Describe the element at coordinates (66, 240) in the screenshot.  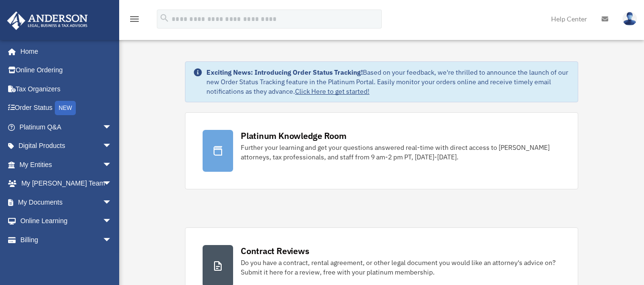
I see `a: Billingarrow_drop_down` at that location.